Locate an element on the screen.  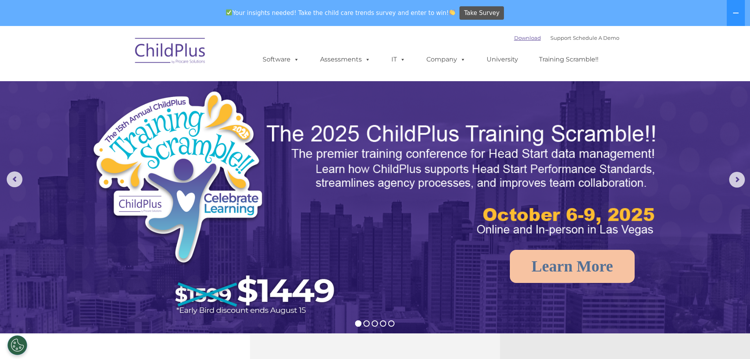
a: Company is located at coordinates (446, 59).